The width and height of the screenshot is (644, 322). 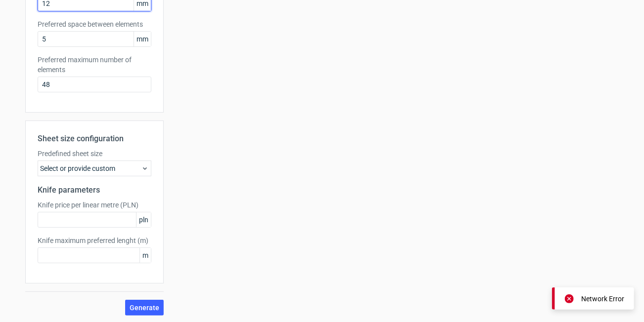 What do you see at coordinates (95, 139) in the screenshot?
I see `h2: Sheet size configuration` at bounding box center [95, 139].